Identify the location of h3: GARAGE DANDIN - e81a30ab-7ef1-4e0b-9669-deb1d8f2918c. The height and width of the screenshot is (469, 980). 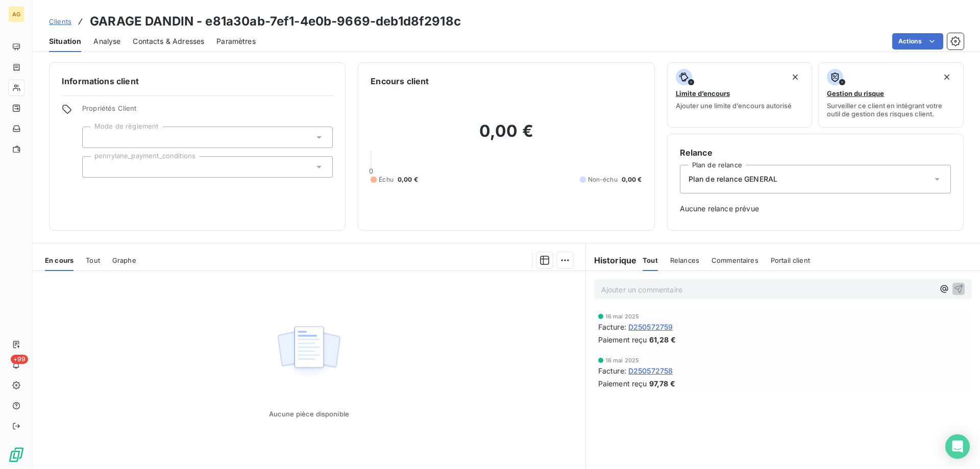
(275, 22).